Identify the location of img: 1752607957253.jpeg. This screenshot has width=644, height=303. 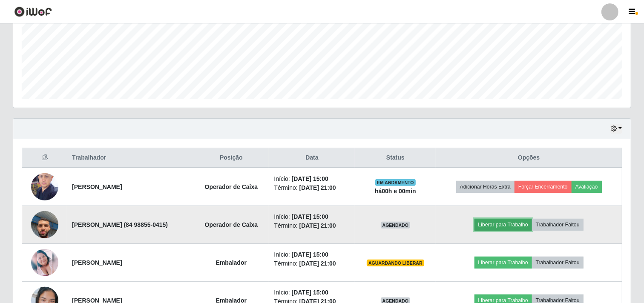
(45, 225).